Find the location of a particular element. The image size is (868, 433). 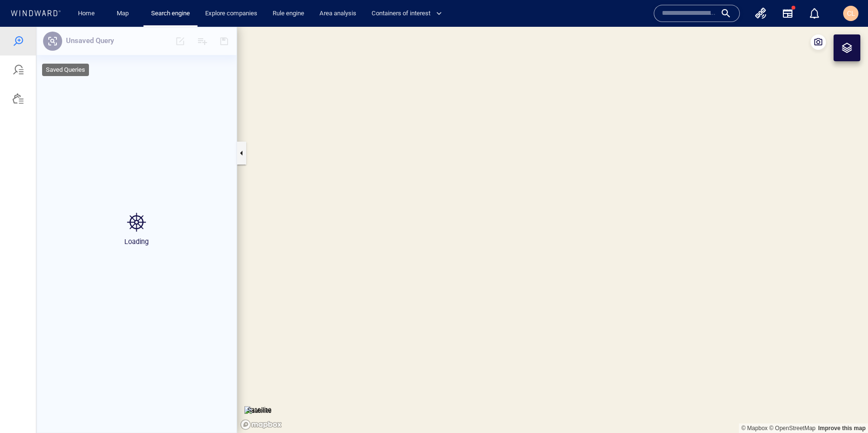

a: Map is located at coordinates (124, 13).